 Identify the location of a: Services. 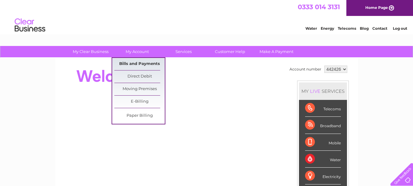
(183, 51).